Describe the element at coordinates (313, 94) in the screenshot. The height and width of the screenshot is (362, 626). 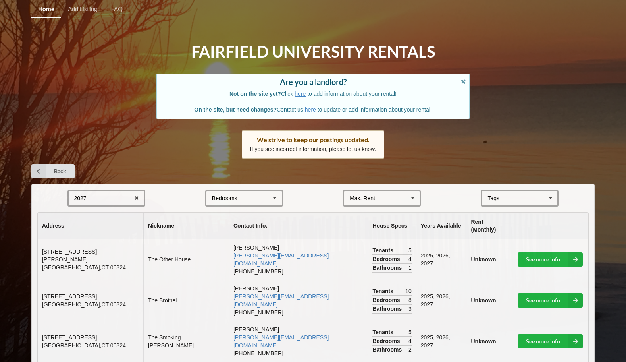
I see `span: Click to add information about your rental!` at that location.